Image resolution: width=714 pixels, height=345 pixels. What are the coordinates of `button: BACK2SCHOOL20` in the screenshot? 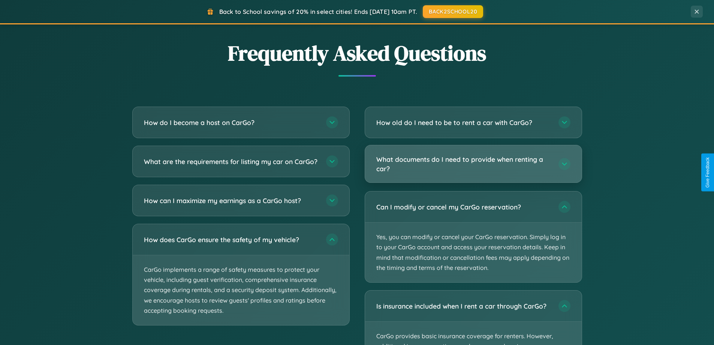 It's located at (453, 12).